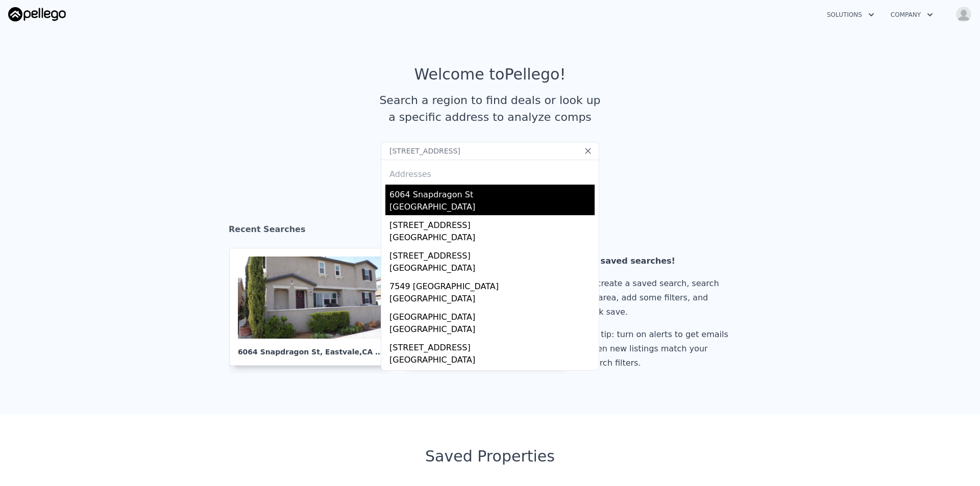 This screenshot has height=486, width=980. I want to click on span: , CA 92880, so click(380, 352).